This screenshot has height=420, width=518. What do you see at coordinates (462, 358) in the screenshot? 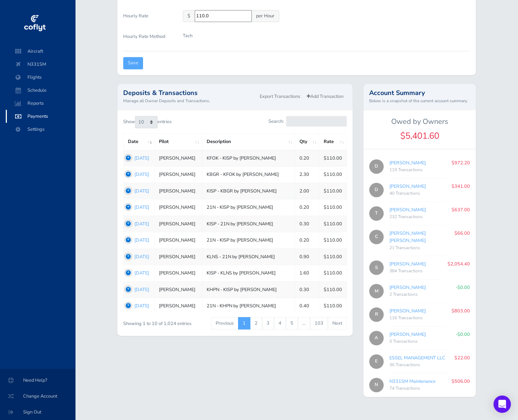
I see `p: $22.00` at bounding box center [462, 358].